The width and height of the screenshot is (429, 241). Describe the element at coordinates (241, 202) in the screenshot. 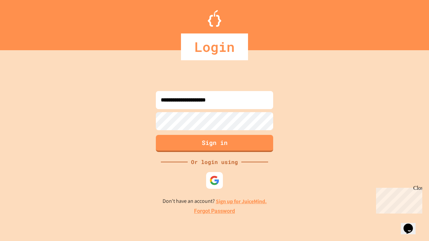

I see `a: Sign up for JuiceMind.` at that location.